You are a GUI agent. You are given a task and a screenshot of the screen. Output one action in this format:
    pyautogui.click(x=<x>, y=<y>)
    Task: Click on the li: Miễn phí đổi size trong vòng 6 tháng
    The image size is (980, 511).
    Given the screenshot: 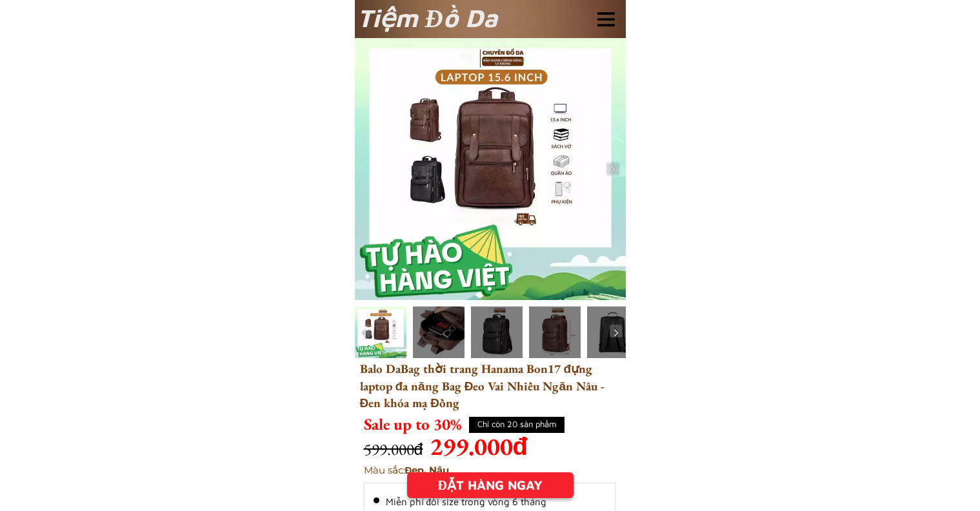 What is the action you would take?
    pyautogui.click(x=490, y=501)
    